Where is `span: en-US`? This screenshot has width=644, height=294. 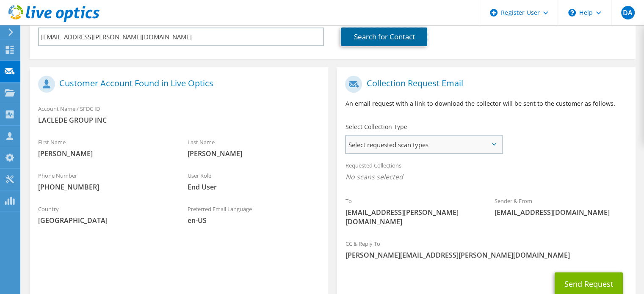
span: en-US is located at coordinates (254, 220).